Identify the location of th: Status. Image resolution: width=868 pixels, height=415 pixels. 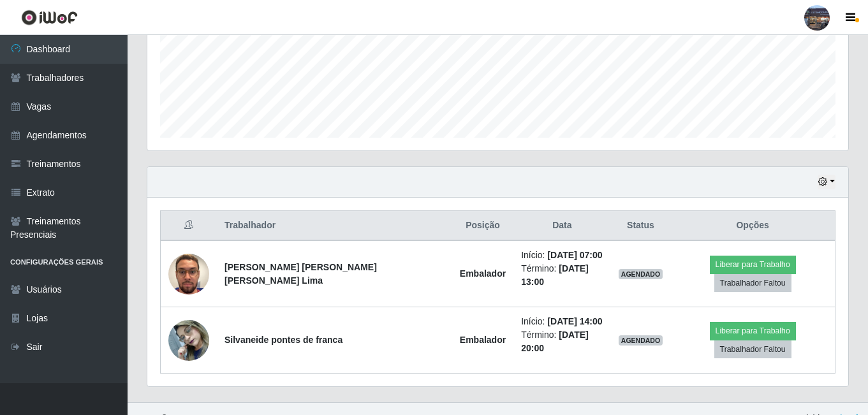
(641, 226).